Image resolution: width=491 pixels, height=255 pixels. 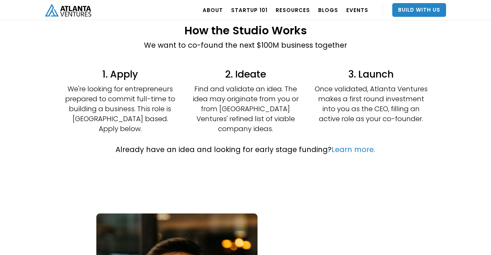 What do you see at coordinates (353, 149) in the screenshot?
I see `a: Learn more.` at bounding box center [353, 149].